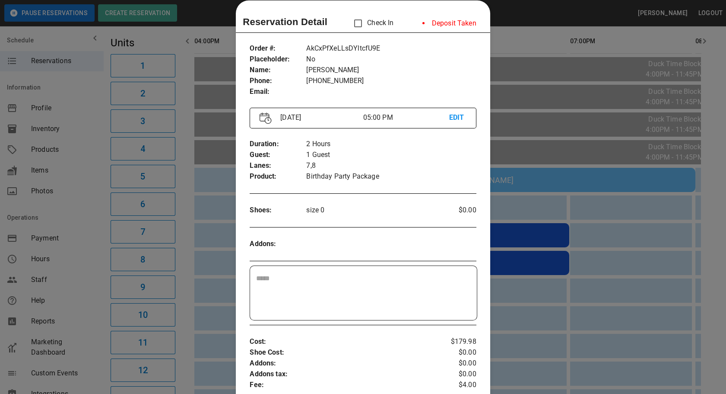  I want to click on p: Reservation Detail, so click(285, 22).